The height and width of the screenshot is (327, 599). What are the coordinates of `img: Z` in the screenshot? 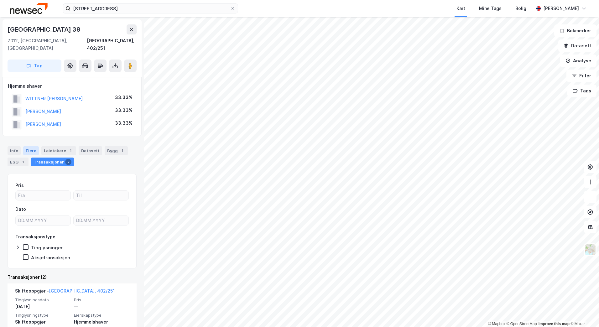 It's located at (590, 250).